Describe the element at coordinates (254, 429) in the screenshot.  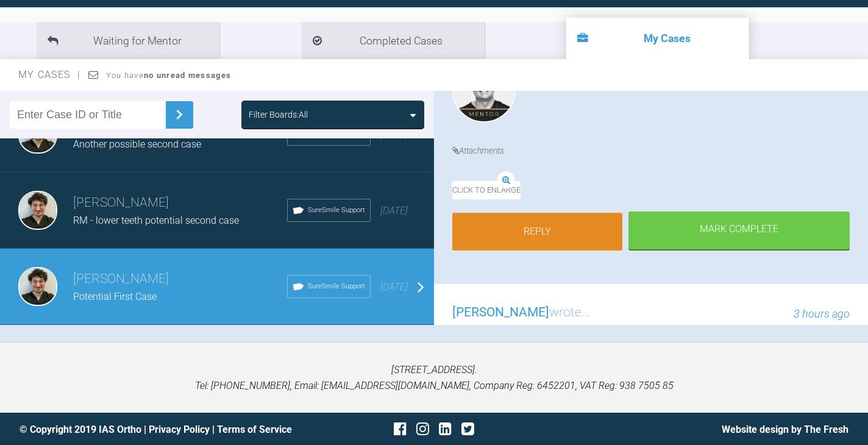
I see `a: Terms of Service` at that location.